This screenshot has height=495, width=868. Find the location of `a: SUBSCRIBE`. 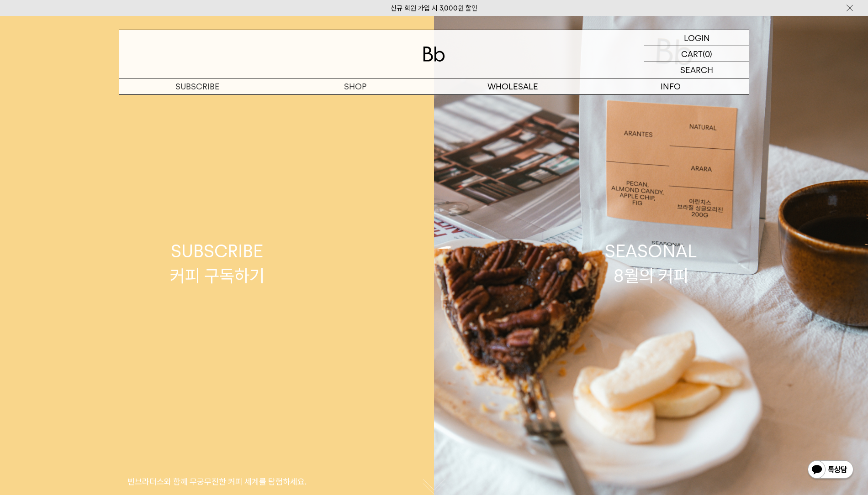

a: SUBSCRIBE is located at coordinates (197, 86).